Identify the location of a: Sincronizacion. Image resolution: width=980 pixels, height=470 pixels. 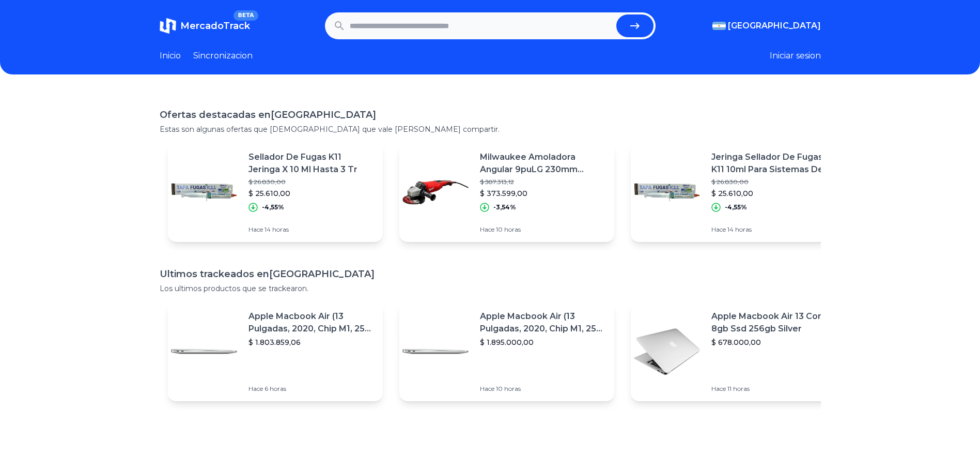
(223, 56).